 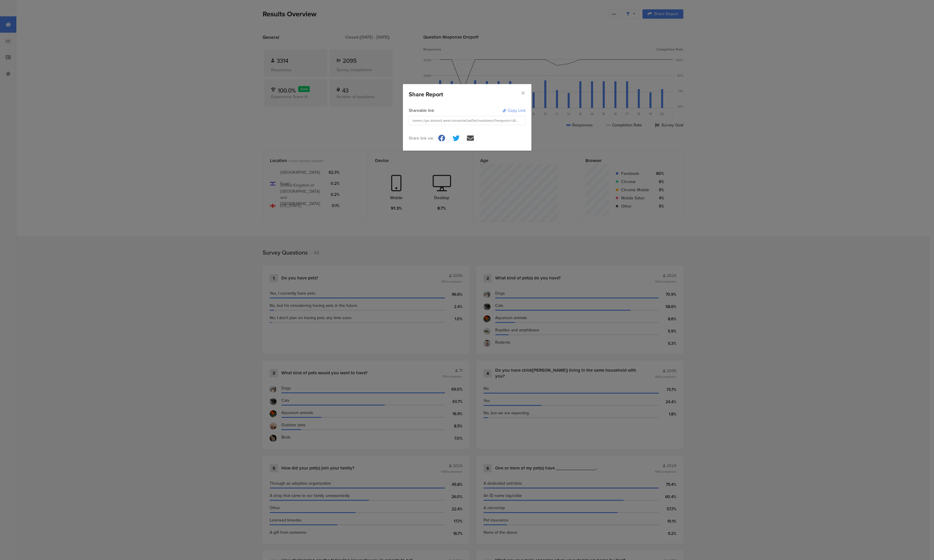 I want to click on div: Shareable link, so click(x=421, y=110).